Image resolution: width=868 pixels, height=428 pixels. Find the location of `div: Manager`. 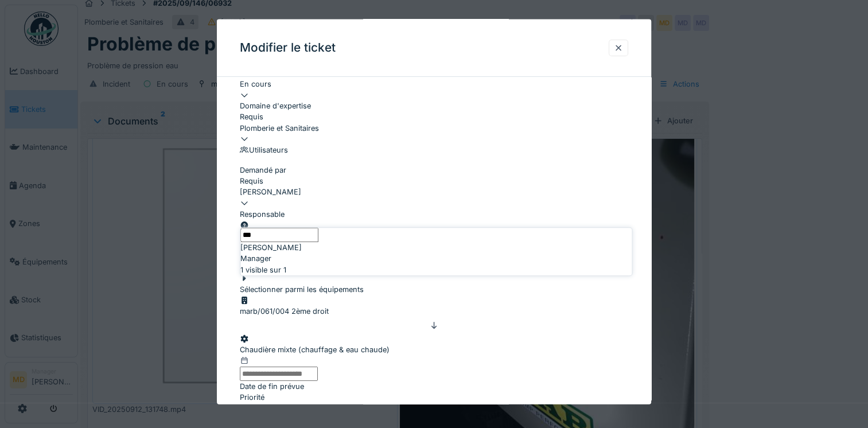

div: Manager is located at coordinates (436, 259).